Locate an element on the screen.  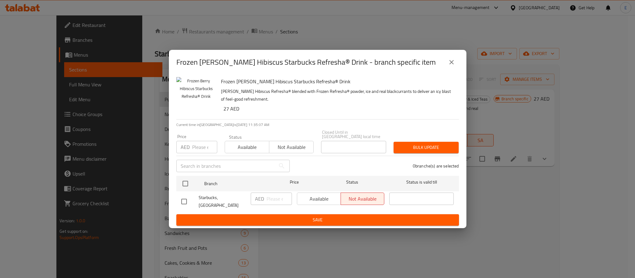
span: Status is located at coordinates (352, 182).